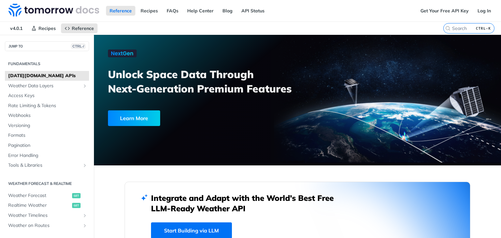 This screenshot has width=501, height=238. What do you see at coordinates (16, 28) in the screenshot?
I see `span: v4.0.1` at bounding box center [16, 28].